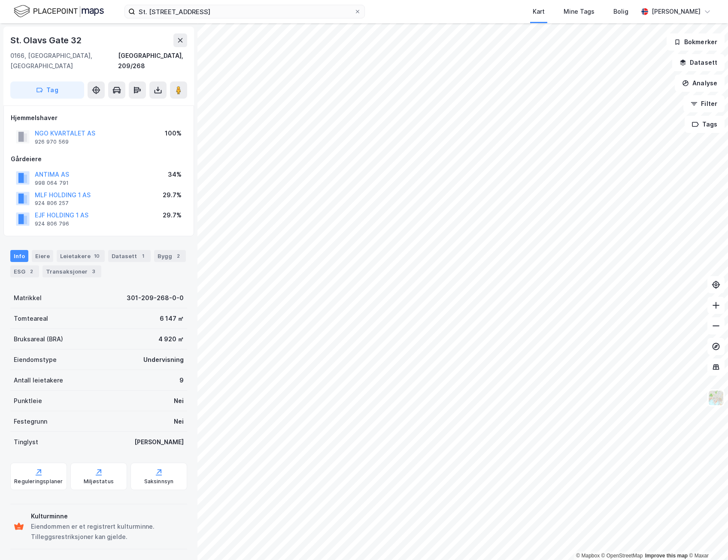  What do you see at coordinates (99, 482) in the screenshot?
I see `div: Miljøstatus` at bounding box center [99, 482].